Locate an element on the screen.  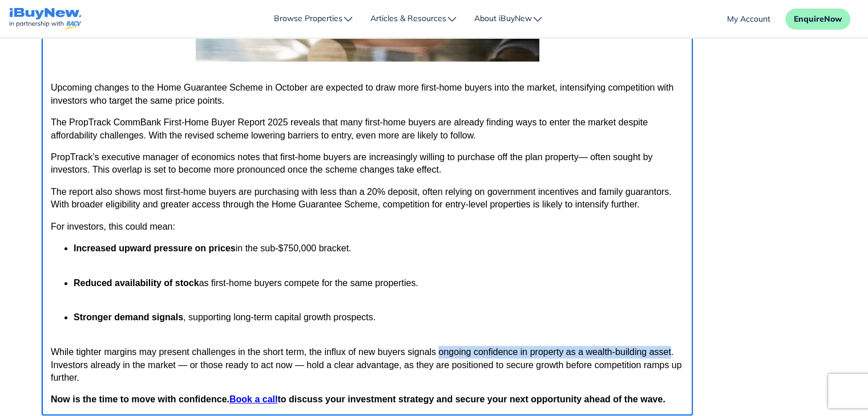
img: logo is located at coordinates (45, 19).